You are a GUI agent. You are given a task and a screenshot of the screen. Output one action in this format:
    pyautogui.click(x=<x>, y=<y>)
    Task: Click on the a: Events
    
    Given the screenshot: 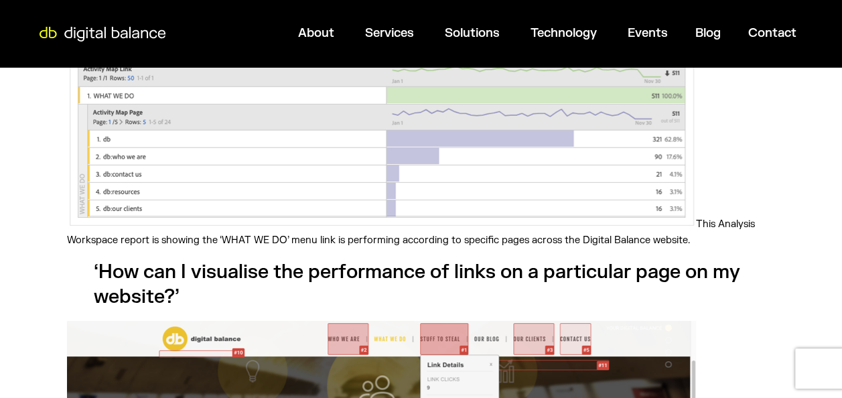 What is the action you would take?
    pyautogui.click(x=648, y=33)
    